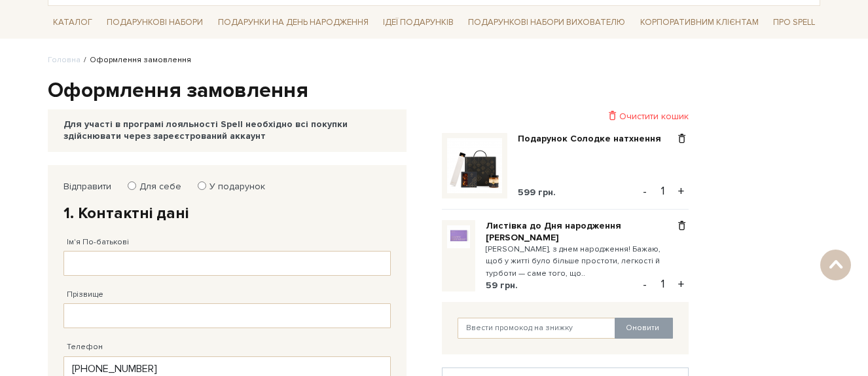 This screenshot has width=868, height=376. I want to click on label: Для себе, so click(156, 186).